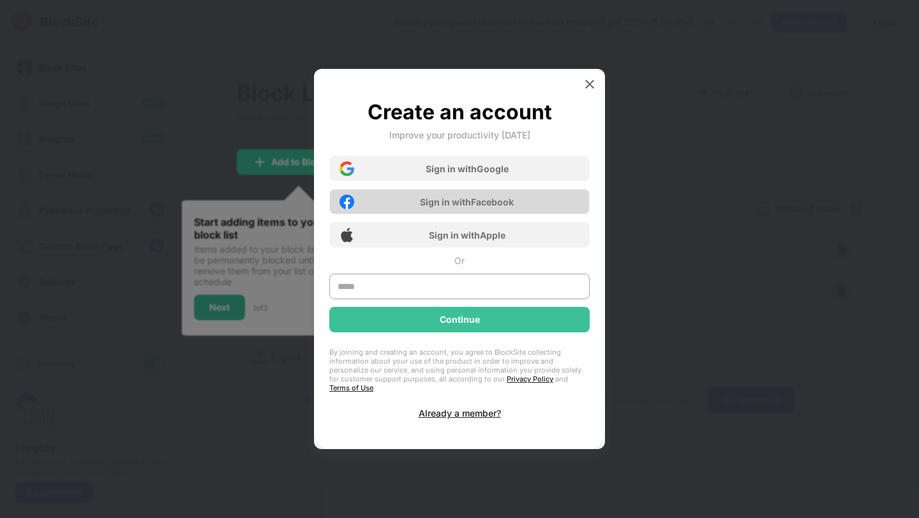 This screenshot has width=919, height=518. Describe the element at coordinates (346, 235) in the screenshot. I see `img: apple-icon.png` at that location.